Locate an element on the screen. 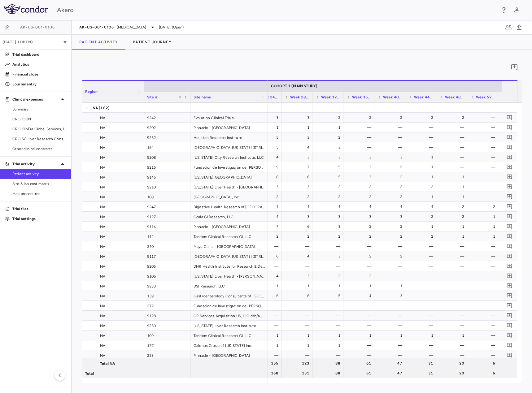  span: Week 40 (Week 40) is located at coordinates (393, 97).